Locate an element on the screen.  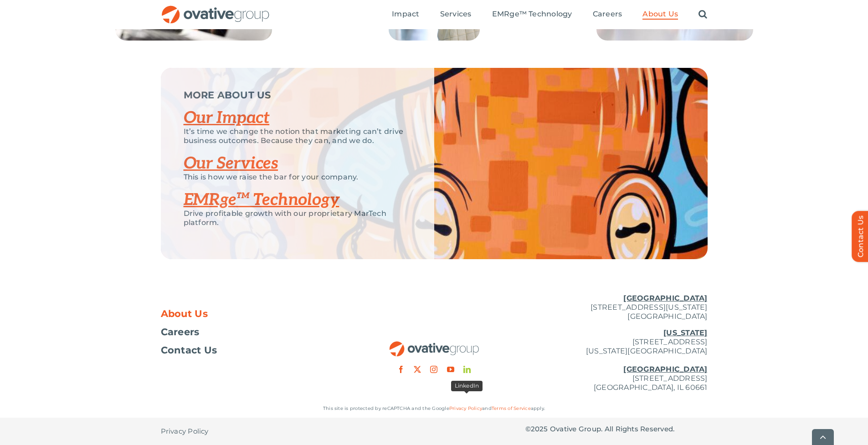
p: © Ovative Group. All Rights Reserved. is located at coordinates (616, 429).